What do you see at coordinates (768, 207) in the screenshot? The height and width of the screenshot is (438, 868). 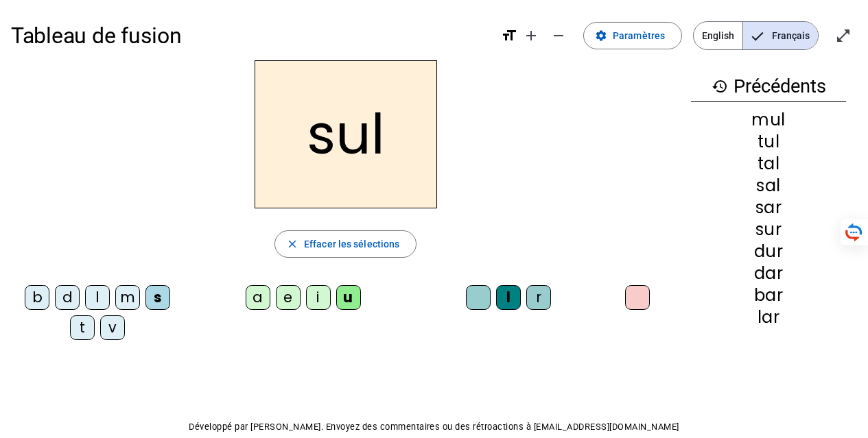 I see `div: sar` at bounding box center [768, 207].